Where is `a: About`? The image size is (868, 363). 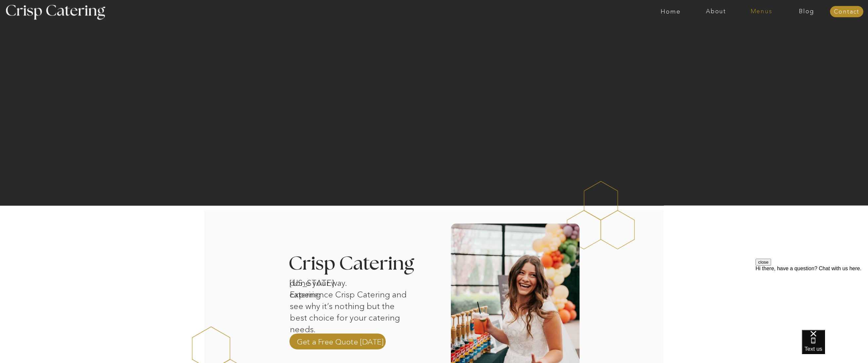 a: About is located at coordinates (716, 12).